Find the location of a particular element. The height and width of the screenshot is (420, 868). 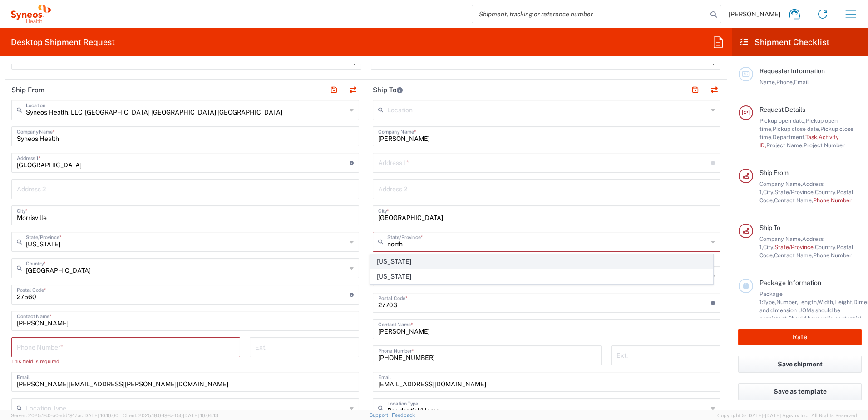

span: Ship To is located at coordinates (770, 228).